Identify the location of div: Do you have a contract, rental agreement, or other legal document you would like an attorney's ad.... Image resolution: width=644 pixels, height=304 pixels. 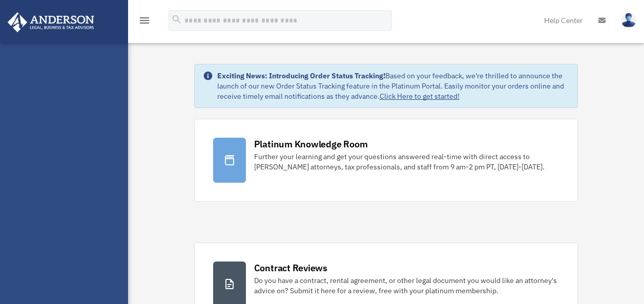
(407, 286).